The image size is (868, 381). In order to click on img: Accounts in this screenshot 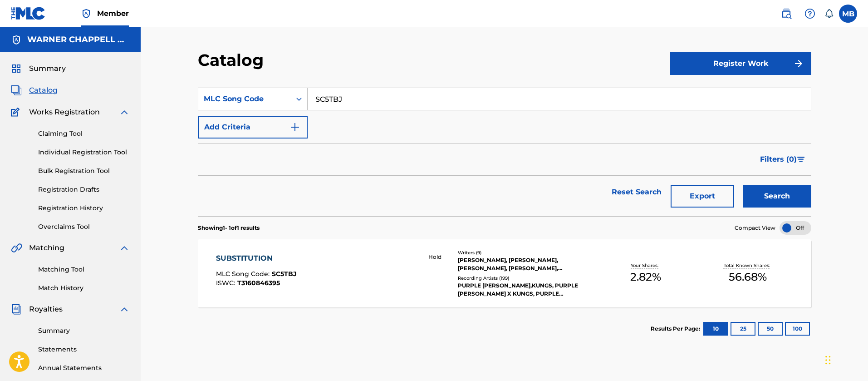, I will do `click(17, 40)`.